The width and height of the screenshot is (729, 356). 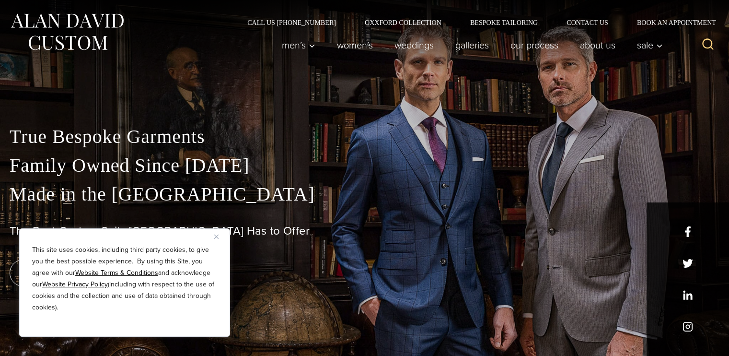 I want to click on a: Oxxford Collection, so click(x=403, y=23).